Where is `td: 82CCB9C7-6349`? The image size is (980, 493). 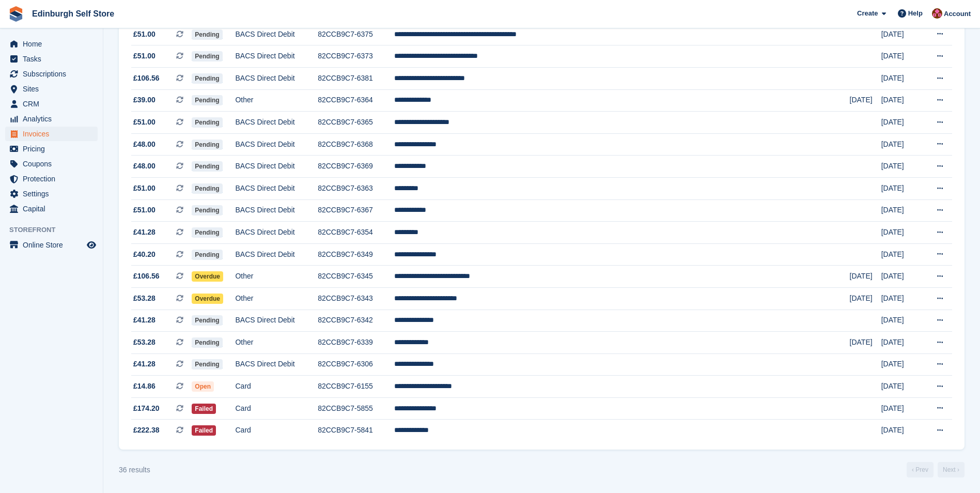
td: 82CCB9C7-6349 is located at coordinates (356, 255).